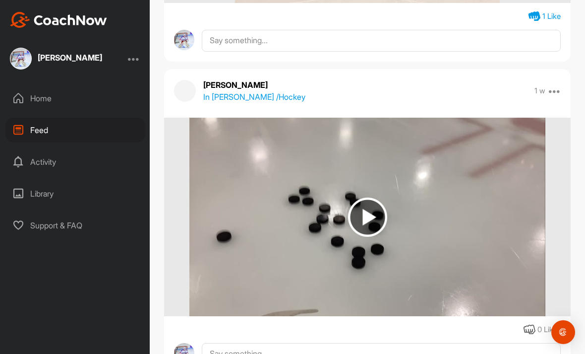 The image size is (585, 354). Describe the element at coordinates (75, 225) in the screenshot. I see `div: Support & FAQ` at that location.